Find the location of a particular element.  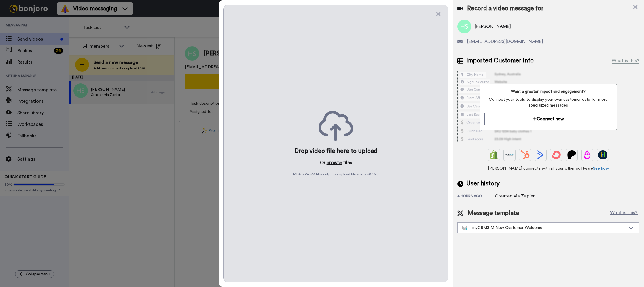

a: See how is located at coordinates (601, 168).